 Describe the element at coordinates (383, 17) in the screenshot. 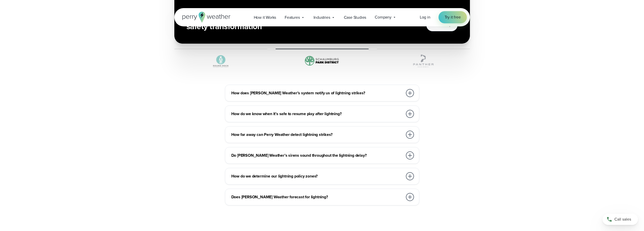

I see `span: Company` at that location.